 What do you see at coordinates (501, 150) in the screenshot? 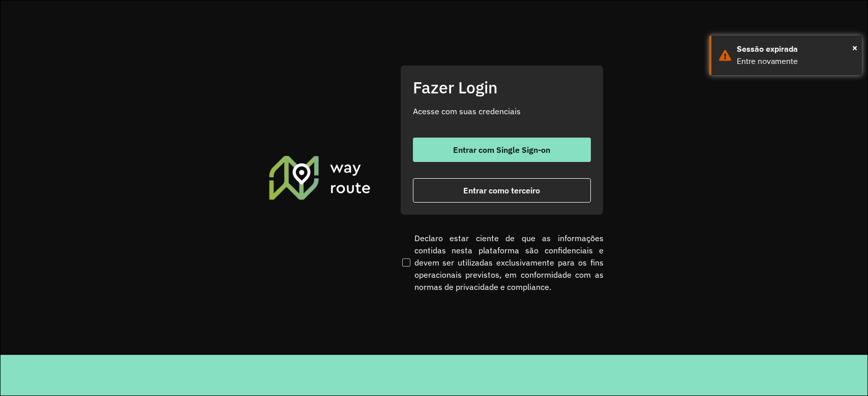
I see `span: Entrar com Single Sign-on` at bounding box center [501, 150].